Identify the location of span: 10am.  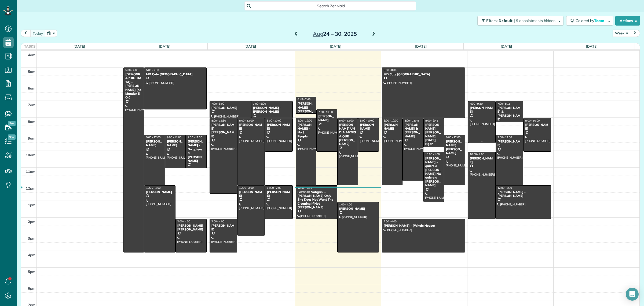
(31, 155).